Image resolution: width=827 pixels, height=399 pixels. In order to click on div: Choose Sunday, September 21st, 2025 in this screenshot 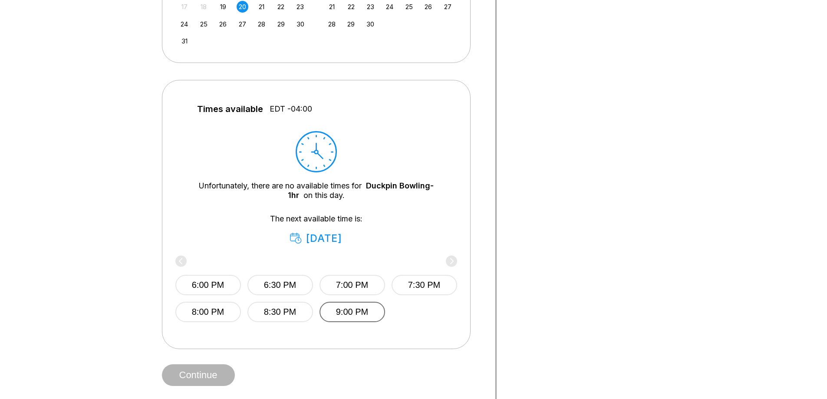, I will do `click(332, 7)`.